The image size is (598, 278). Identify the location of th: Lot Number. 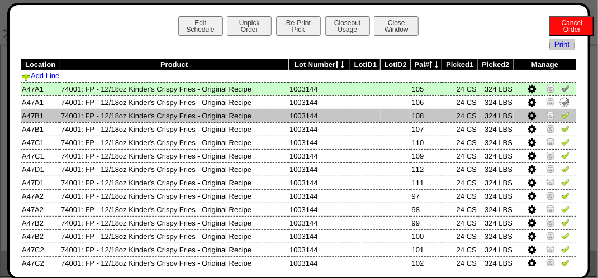
(319, 65).